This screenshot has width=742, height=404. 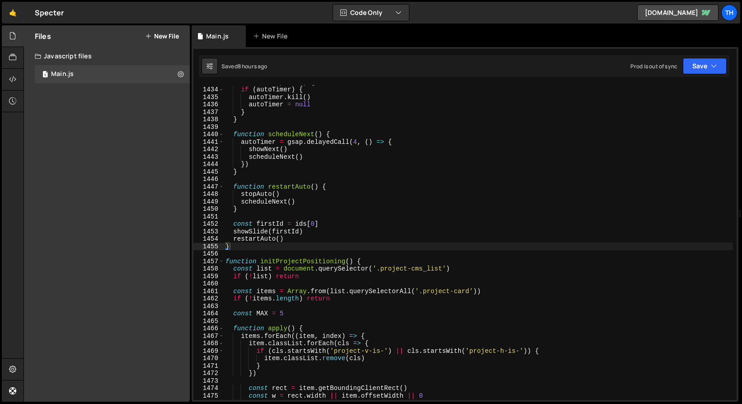 I want to click on button: Save, so click(x=705, y=66).